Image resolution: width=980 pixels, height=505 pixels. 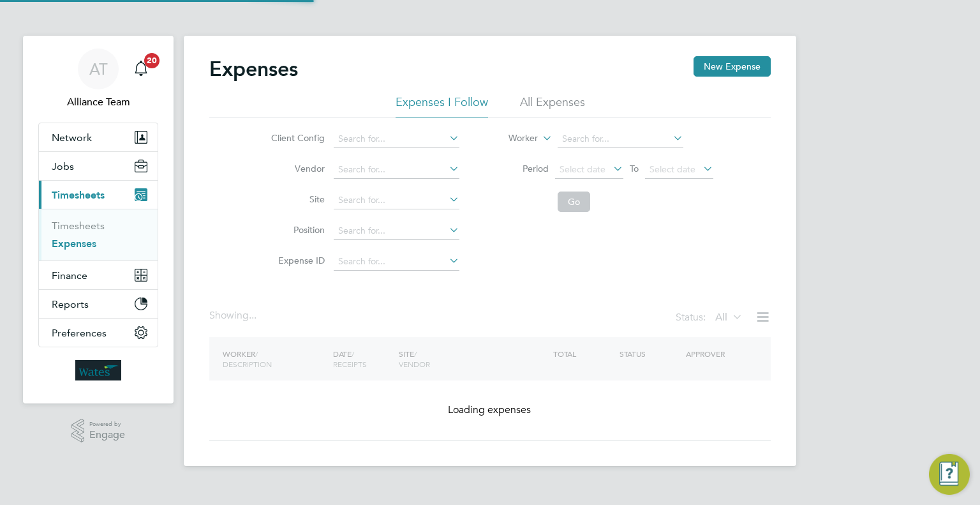 What do you see at coordinates (296, 138) in the screenshot?
I see `label: Client Config` at bounding box center [296, 138].